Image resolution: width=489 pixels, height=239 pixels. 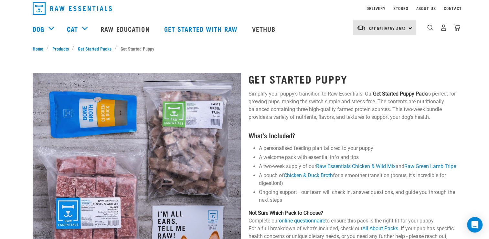 I want to click on a: All About Packs, so click(x=380, y=228).